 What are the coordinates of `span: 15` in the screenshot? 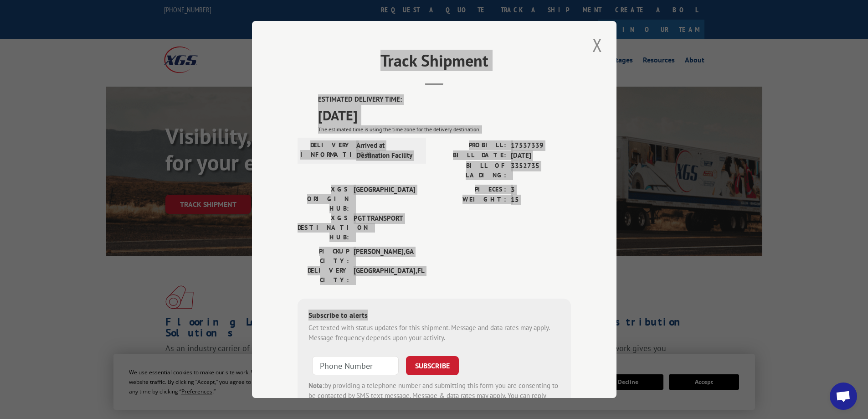 It's located at (541, 200).